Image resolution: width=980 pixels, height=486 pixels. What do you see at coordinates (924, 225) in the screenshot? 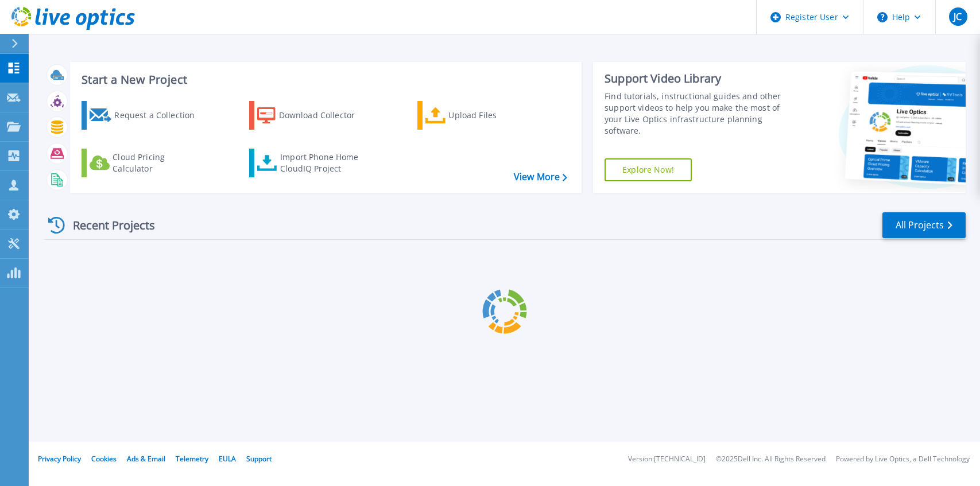
I see `a: All Projects` at bounding box center [924, 225].